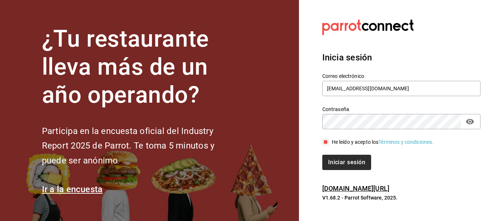 The width and height of the screenshot is (498, 221). Describe the element at coordinates (401, 76) in the screenshot. I see `label: Correo electrónico` at that location.